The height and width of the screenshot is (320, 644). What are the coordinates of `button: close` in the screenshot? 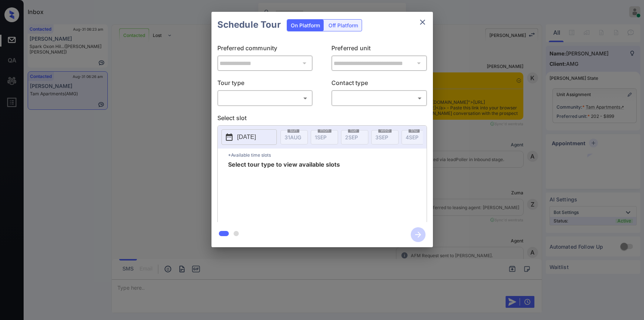 It's located at (423, 22).